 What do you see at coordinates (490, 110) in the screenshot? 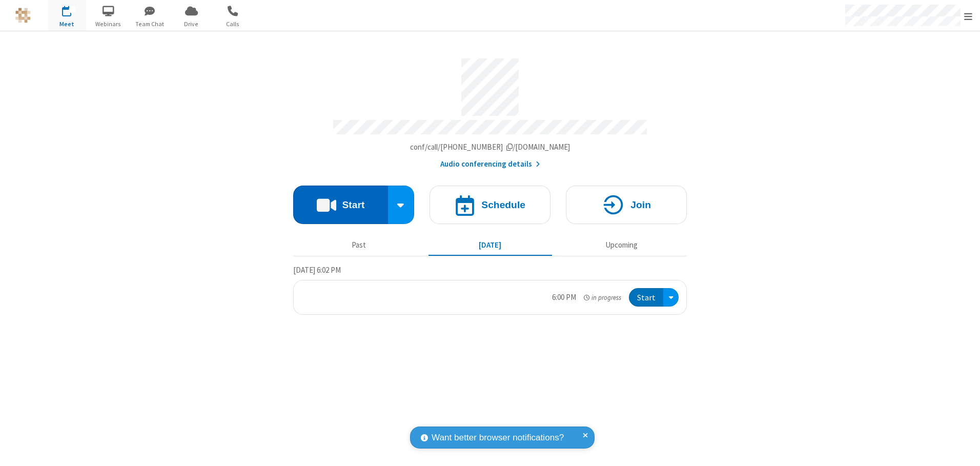
I see `section: Account details` at bounding box center [490, 110].